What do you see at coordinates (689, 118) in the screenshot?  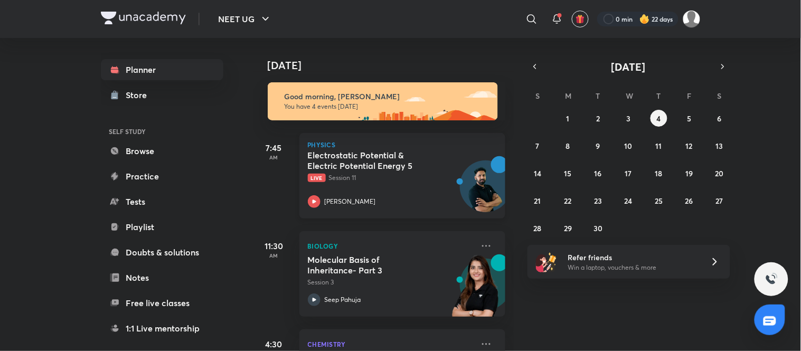 I see `abbr: September 5, 2025` at bounding box center [689, 118].